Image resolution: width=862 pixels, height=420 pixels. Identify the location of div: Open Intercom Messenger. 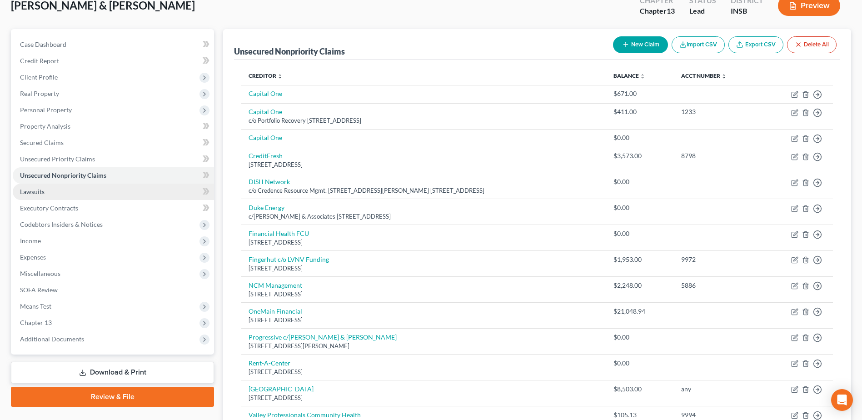
(842, 400).